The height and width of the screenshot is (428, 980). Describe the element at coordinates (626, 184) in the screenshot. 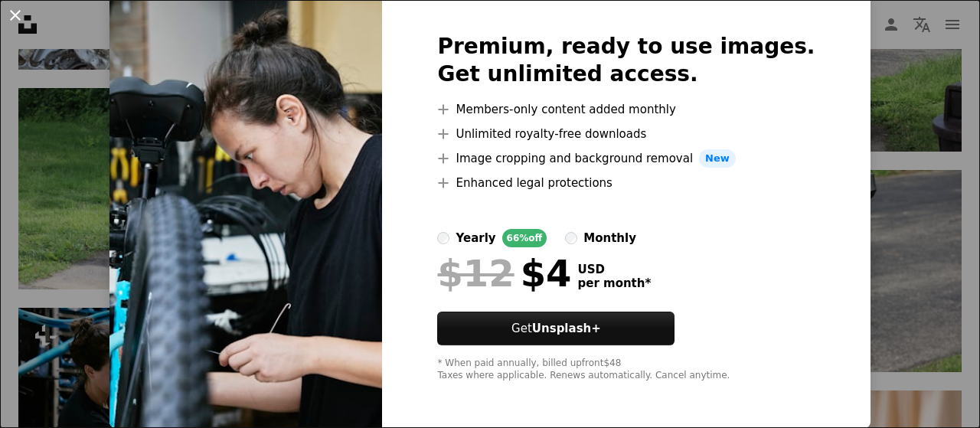

I see `li: Enhanced legal protections` at that location.